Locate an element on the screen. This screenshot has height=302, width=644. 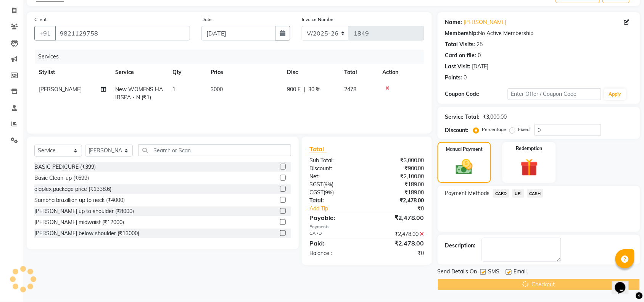
label: Invoice Number is located at coordinates (318, 20).